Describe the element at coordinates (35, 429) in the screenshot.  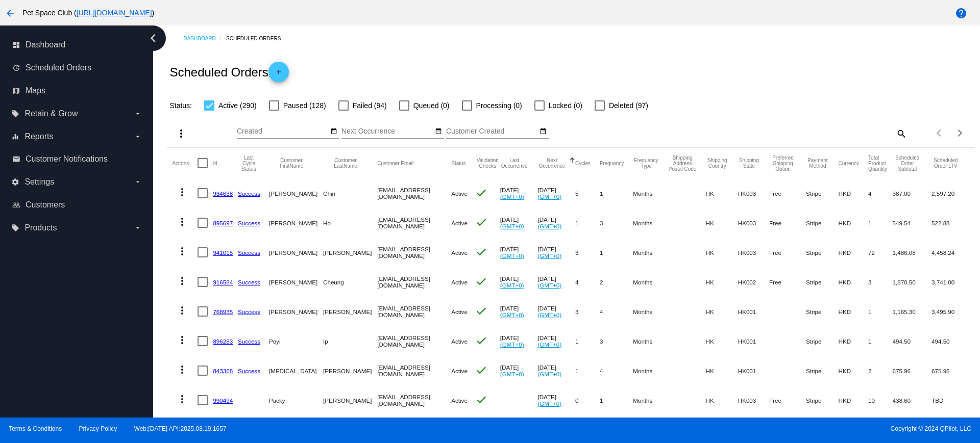
I see `a: Terms & Conditions` at that location.